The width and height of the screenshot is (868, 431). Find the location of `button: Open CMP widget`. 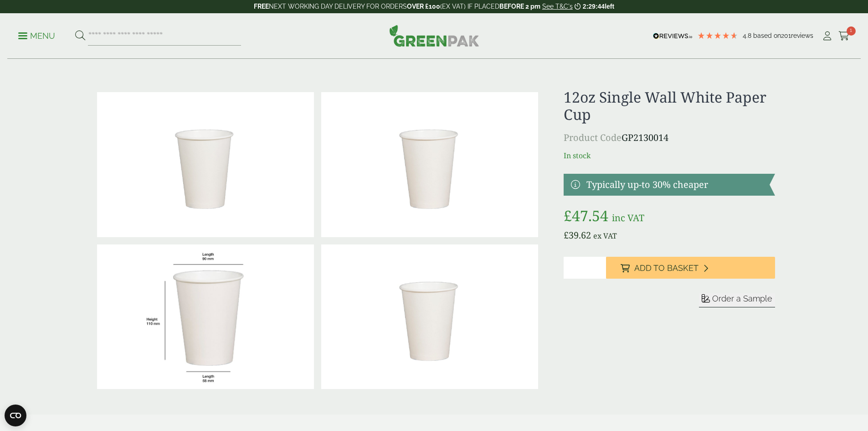

button: Open CMP widget is located at coordinates (15, 415).